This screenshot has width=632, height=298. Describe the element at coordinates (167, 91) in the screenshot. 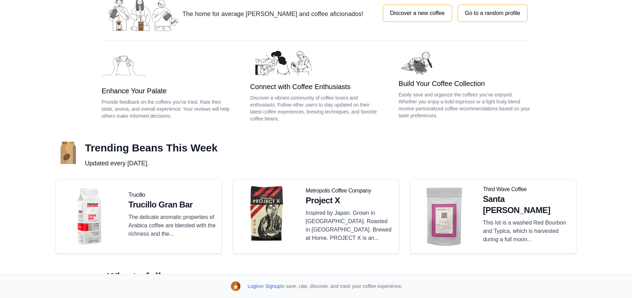

I see `h3: Enhance Your Palate` at that location.